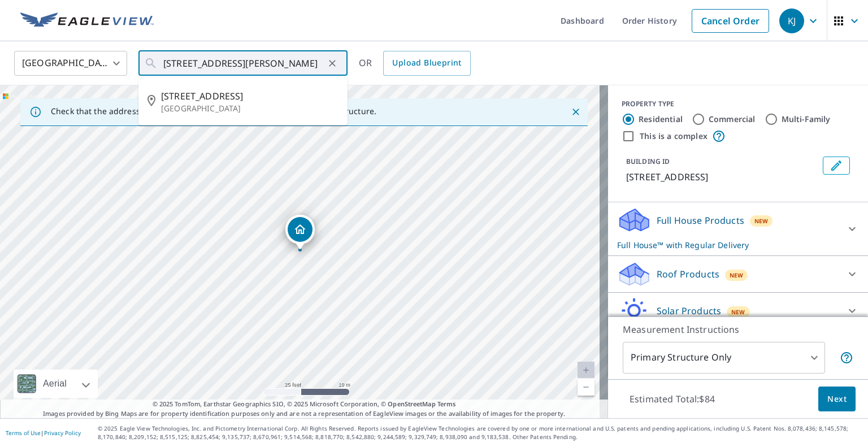 This screenshot has height=447, width=868. What do you see at coordinates (738, 274) in the screenshot?
I see `div: Roof ProductsNew` at bounding box center [738, 274].